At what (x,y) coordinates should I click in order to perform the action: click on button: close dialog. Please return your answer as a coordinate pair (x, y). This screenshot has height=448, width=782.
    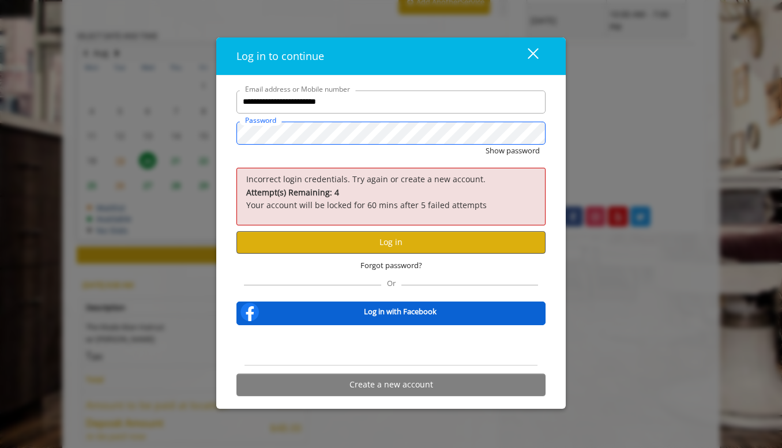
    Looking at the image, I should click on (526, 55).